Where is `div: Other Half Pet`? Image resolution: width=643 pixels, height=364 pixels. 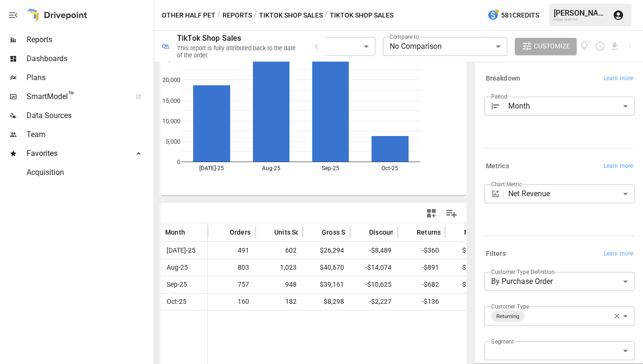
div: Other Half Pet is located at coordinates (580, 20).